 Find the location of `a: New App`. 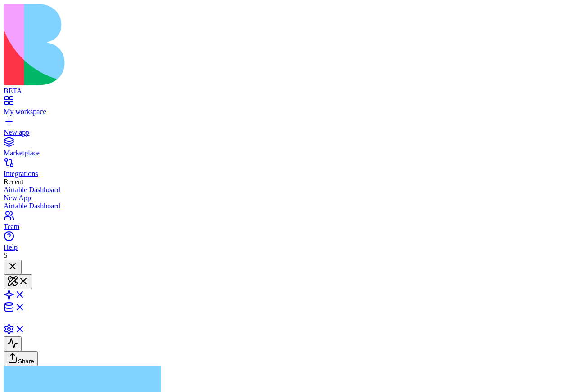

a: New App is located at coordinates (288, 198).